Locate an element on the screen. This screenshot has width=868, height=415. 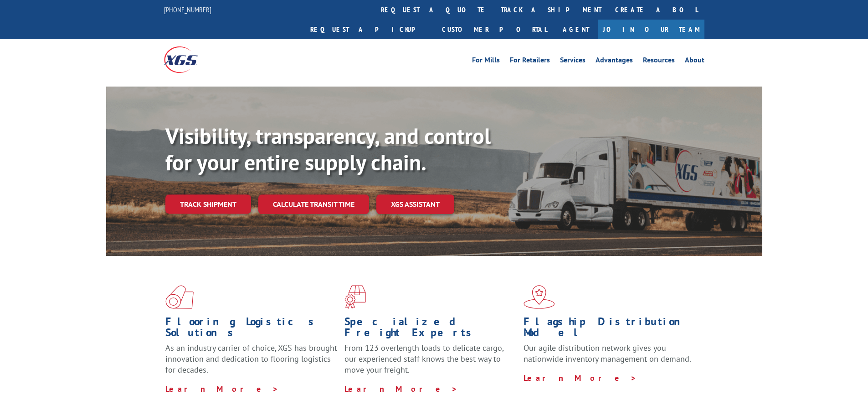
span: Our agile distribution network gives you nationwide inventory management on demand. is located at coordinates (607, 353).